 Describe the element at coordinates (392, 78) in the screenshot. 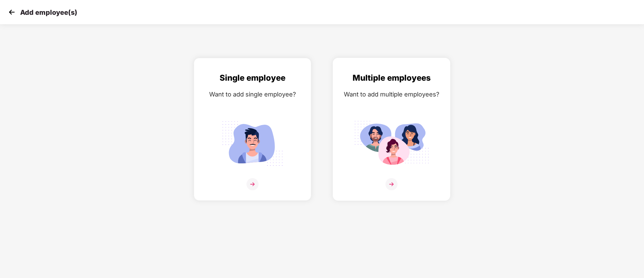

I see `div: Multiple employees` at that location.